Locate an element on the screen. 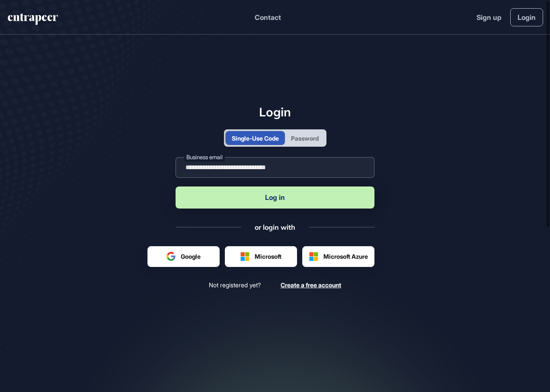 The image size is (550, 392). button: Contact is located at coordinates (268, 17).